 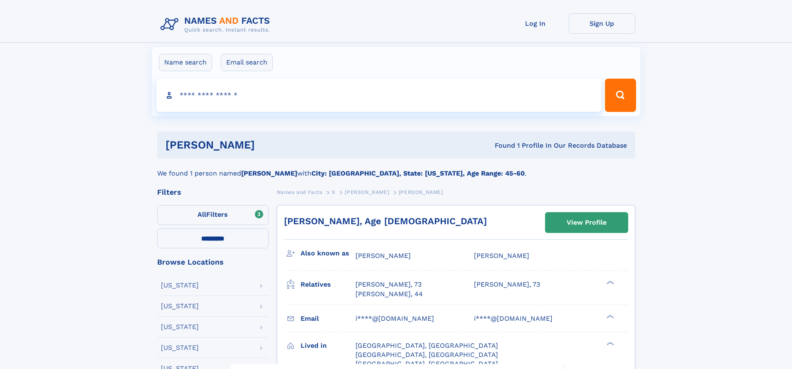 I want to click on label: Filters, so click(x=213, y=215).